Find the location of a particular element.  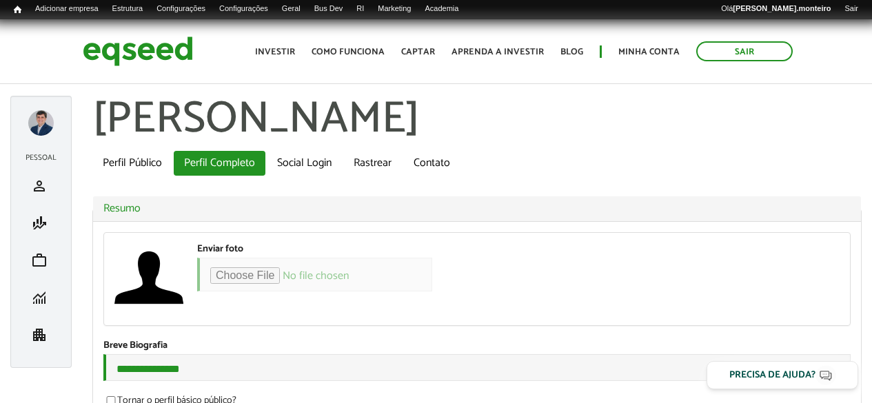

a: monitoring is located at coordinates (41, 298).